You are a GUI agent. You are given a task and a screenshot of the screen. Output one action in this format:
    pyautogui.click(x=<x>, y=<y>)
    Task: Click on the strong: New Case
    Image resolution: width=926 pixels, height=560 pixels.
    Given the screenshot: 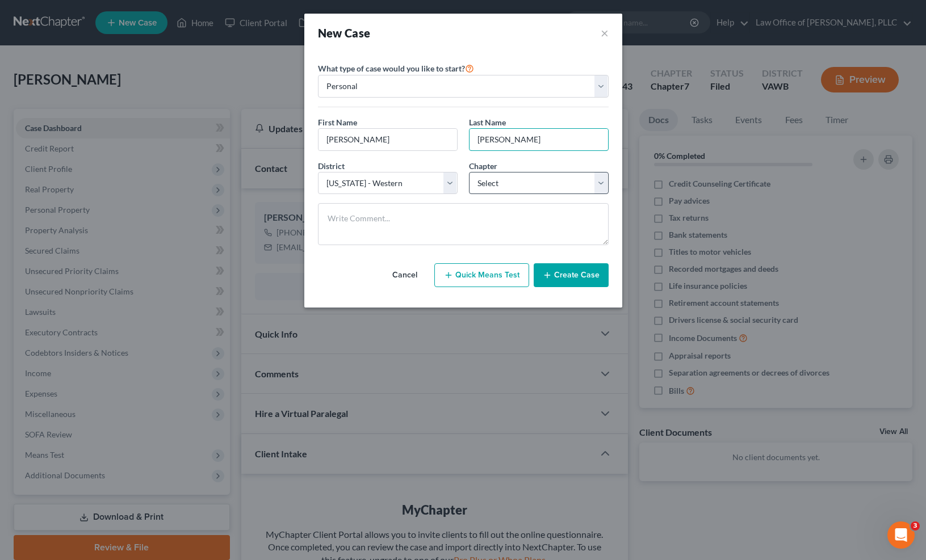 What is the action you would take?
    pyautogui.click(x=344, y=33)
    